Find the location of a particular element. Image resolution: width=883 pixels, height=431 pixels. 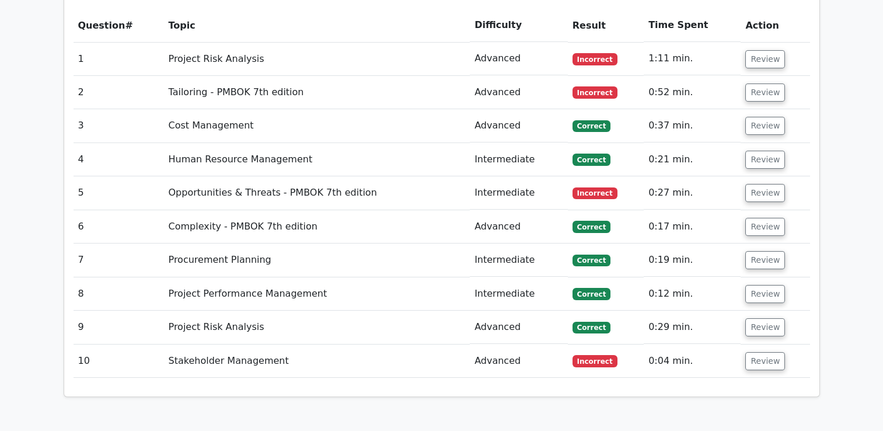

span: Question is located at coordinates (102, 25).